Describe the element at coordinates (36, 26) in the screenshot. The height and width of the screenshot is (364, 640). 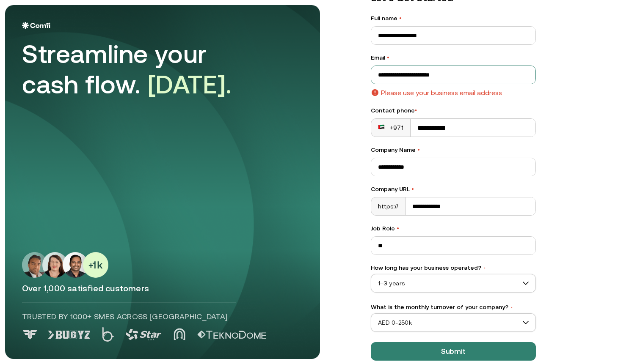
I see `img: Logo` at that location.